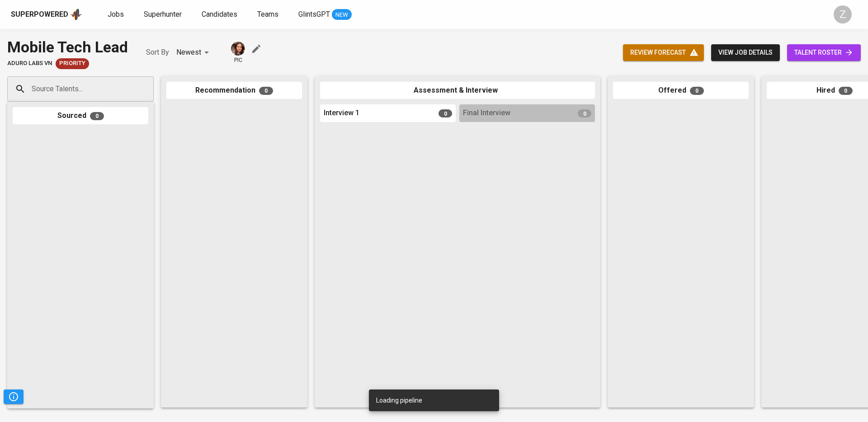 The height and width of the screenshot is (422, 868). Describe the element at coordinates (746, 52) in the screenshot. I see `span: view job details` at that location.